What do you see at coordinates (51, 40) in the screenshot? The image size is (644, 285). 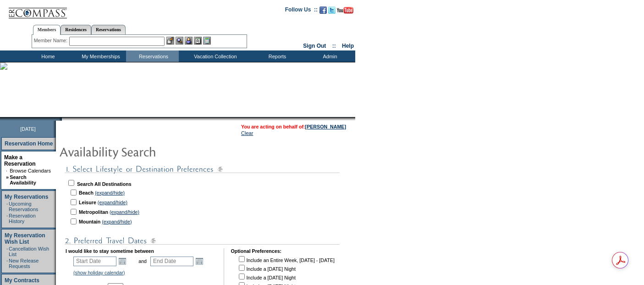 I see `div: Member Name:` at bounding box center [51, 40].